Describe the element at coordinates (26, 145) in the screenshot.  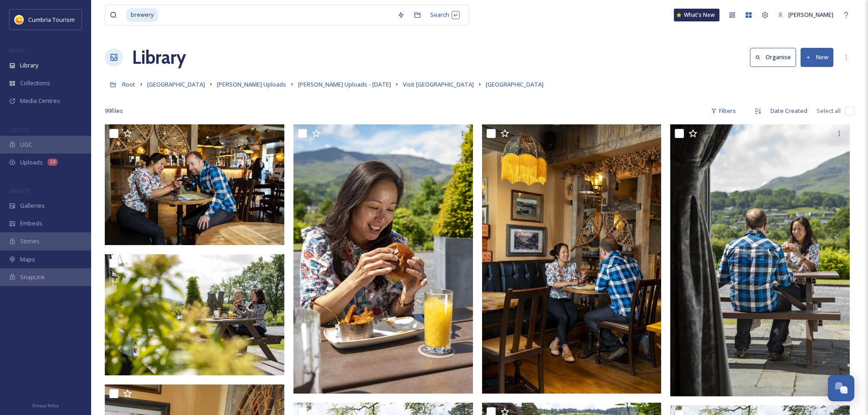
I see `span: UGC` at that location.